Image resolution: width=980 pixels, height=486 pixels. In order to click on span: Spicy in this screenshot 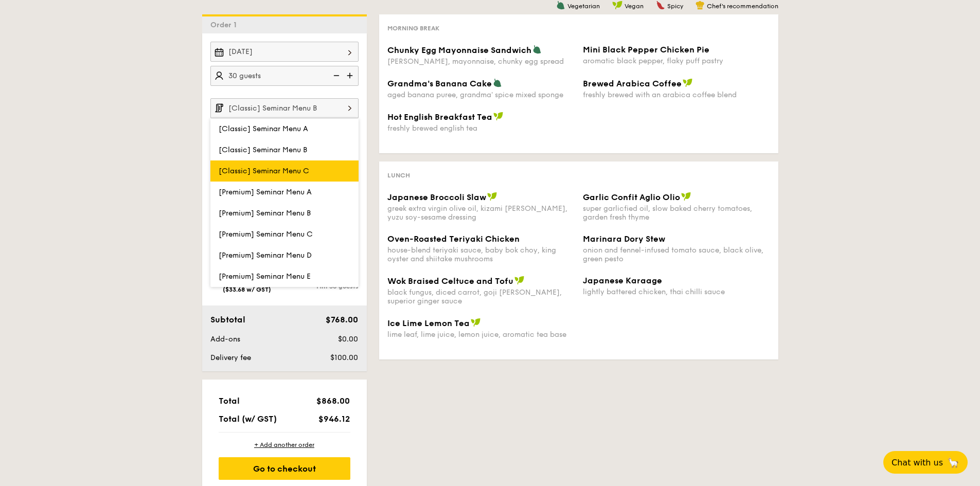, I will do `click(675, 6)`.